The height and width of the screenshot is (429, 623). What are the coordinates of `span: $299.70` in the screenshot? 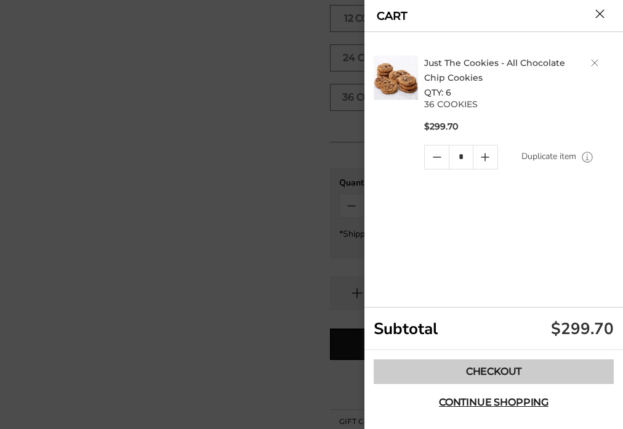 It's located at (441, 126).